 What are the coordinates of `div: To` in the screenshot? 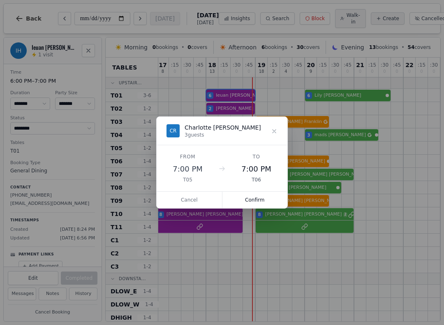 It's located at (256, 157).